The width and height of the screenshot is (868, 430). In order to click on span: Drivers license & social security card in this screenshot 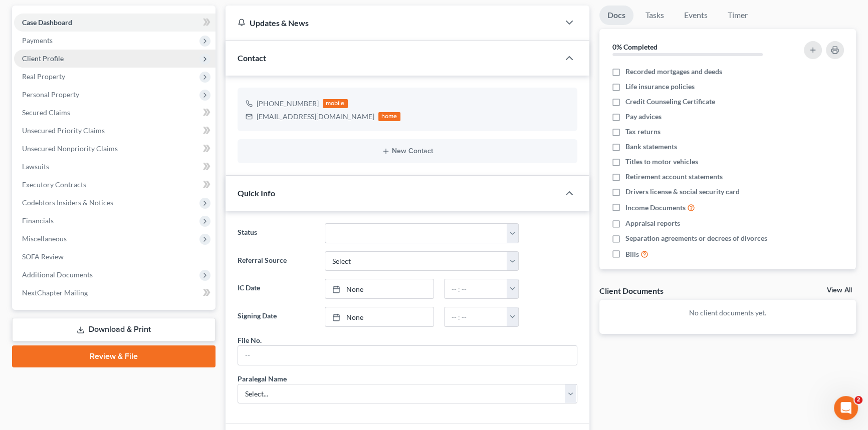, I will do `click(683, 192)`.